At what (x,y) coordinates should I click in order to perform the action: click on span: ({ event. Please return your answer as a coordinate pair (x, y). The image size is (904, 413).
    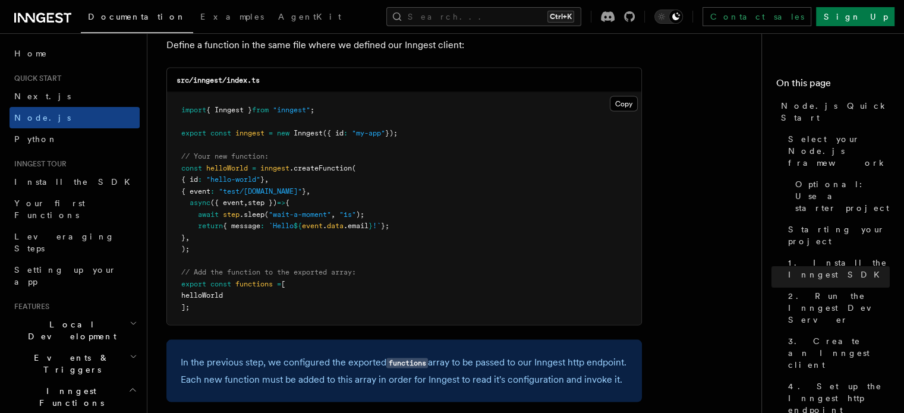
    Looking at the image, I should click on (227, 203).